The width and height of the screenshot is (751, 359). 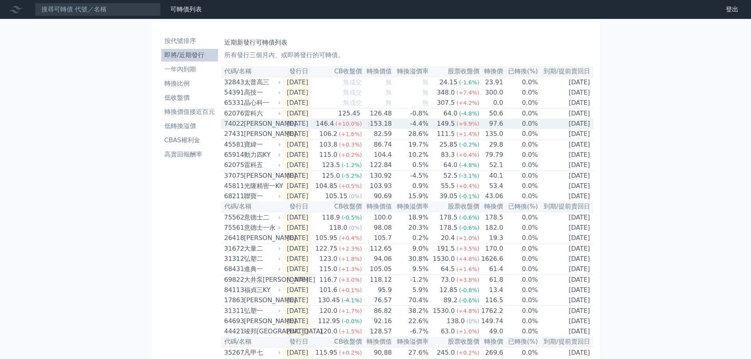 I want to click on div: 27431, so click(x=233, y=134).